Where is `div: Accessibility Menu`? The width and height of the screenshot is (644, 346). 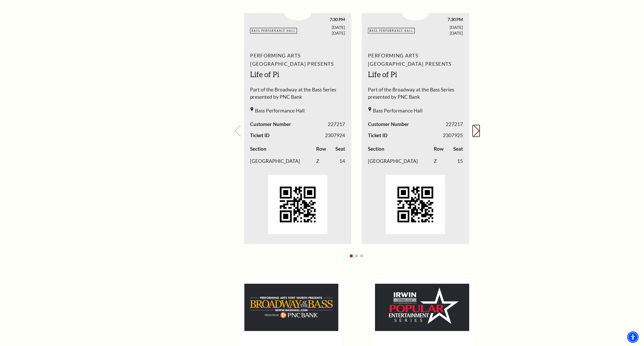 div: Accessibility Menu is located at coordinates (632, 337).